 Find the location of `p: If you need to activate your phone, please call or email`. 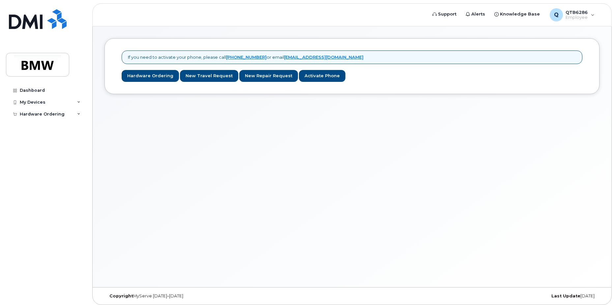

p: If you need to activate your phone, please call or email is located at coordinates (246, 57).